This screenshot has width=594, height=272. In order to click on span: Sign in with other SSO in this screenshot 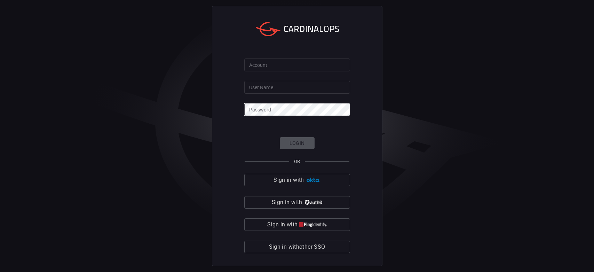, I will do `click(297, 247)`.